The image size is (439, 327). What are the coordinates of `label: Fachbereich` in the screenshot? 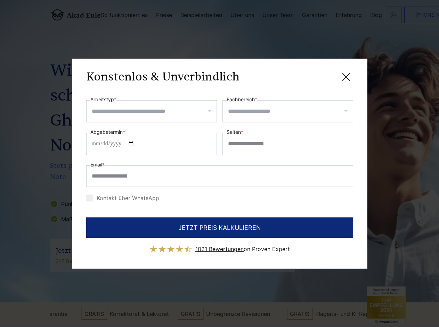 It's located at (242, 100).